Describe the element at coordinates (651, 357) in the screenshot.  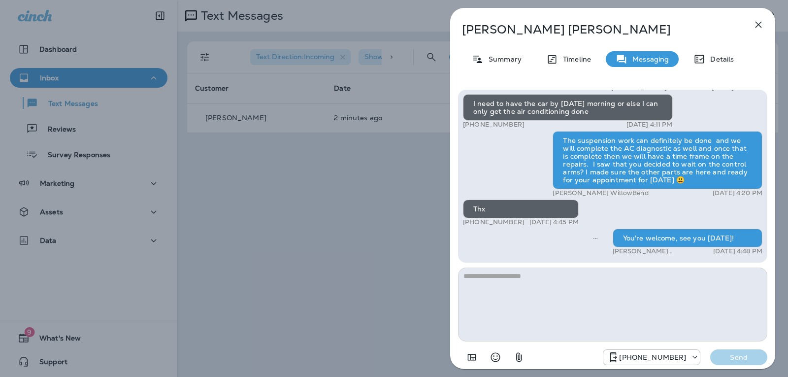
I see `div: +1 (813) 497-4455` at that location.